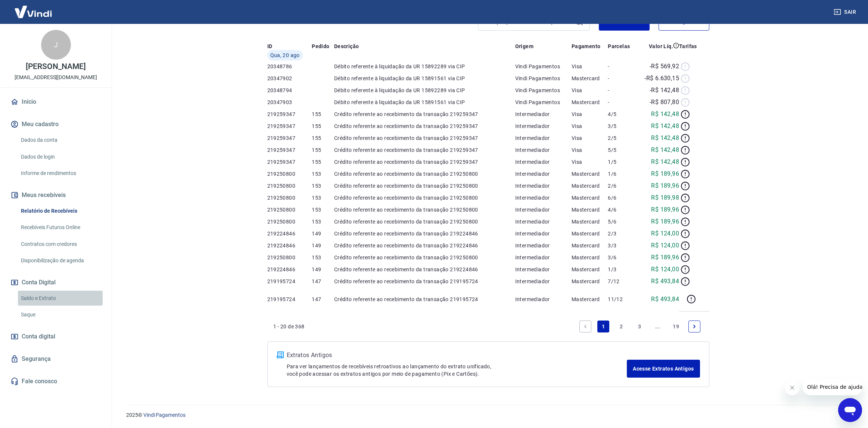 This screenshot has height=428, width=868. I want to click on a: Previous page, so click(586, 327).